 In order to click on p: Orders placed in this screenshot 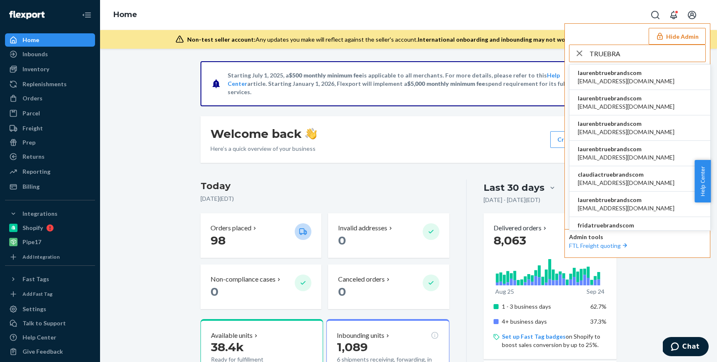, I will do `click(231, 228)`.